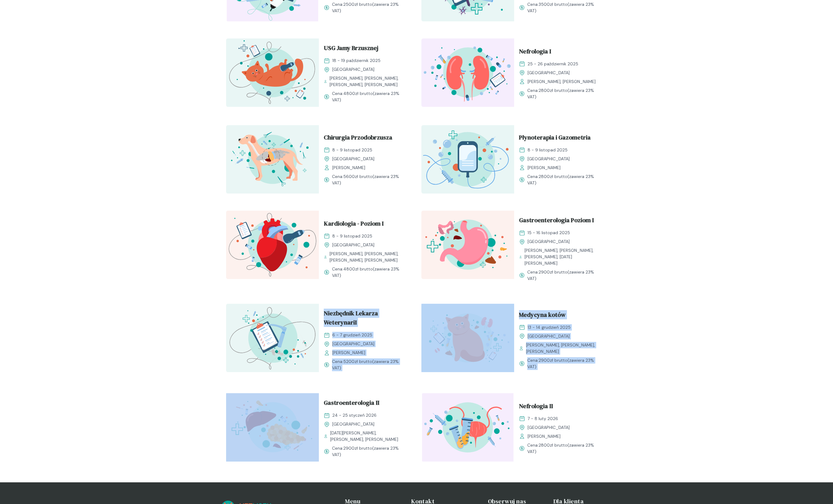 This screenshot has width=833, height=504. Describe the element at coordinates (560, 52) in the screenshot. I see `a: Nefrologia I` at that location.